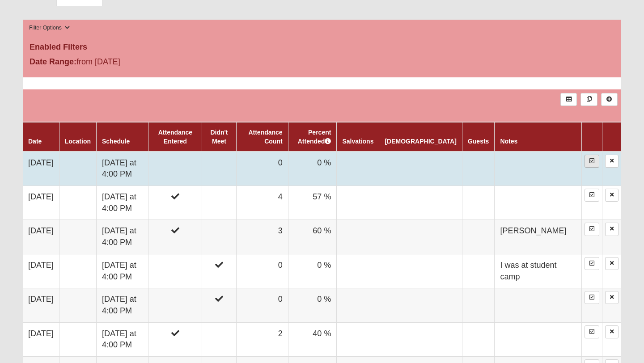  I want to click on td: 57 %, so click(312, 203).